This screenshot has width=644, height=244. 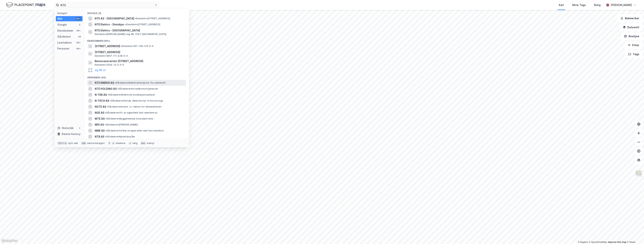 What do you see at coordinates (121, 143) in the screenshot?
I see `div: markere` at bounding box center [121, 143].